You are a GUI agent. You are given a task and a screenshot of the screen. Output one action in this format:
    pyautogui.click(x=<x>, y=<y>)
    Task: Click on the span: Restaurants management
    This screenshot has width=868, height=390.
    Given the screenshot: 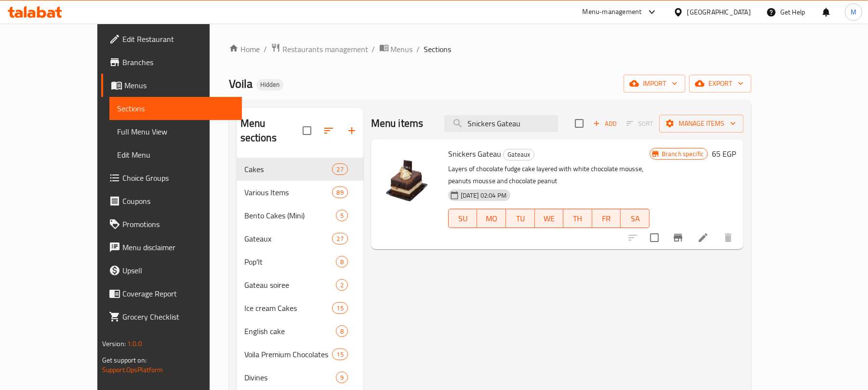 What is the action you would take?
    pyautogui.click(x=326, y=49)
    